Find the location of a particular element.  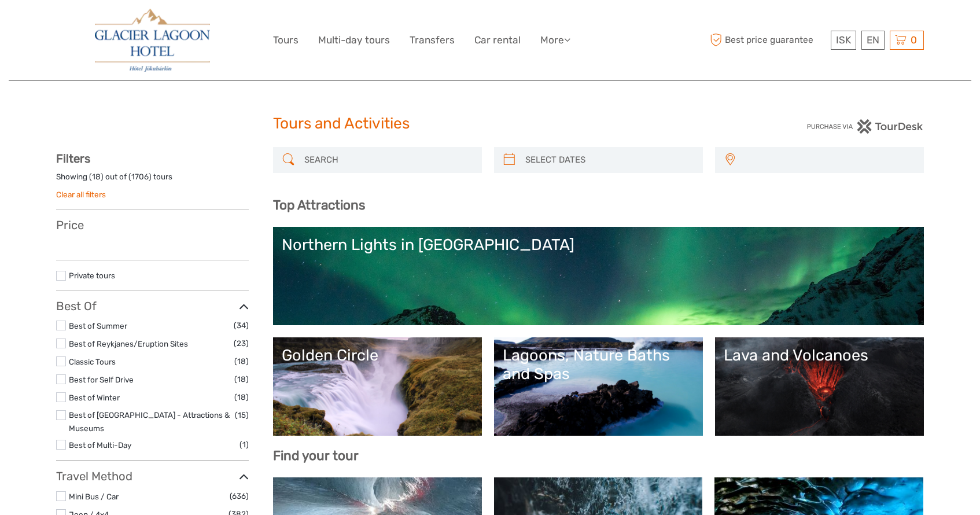

div: Golden Circle is located at coordinates (377, 355).